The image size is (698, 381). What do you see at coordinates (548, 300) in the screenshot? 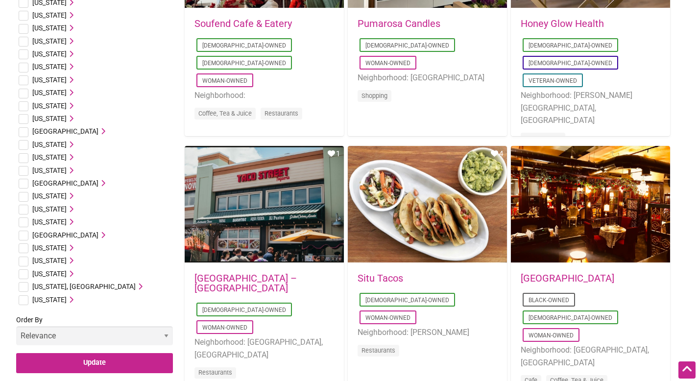
I see `a: Black-Owned` at bounding box center [548, 300].